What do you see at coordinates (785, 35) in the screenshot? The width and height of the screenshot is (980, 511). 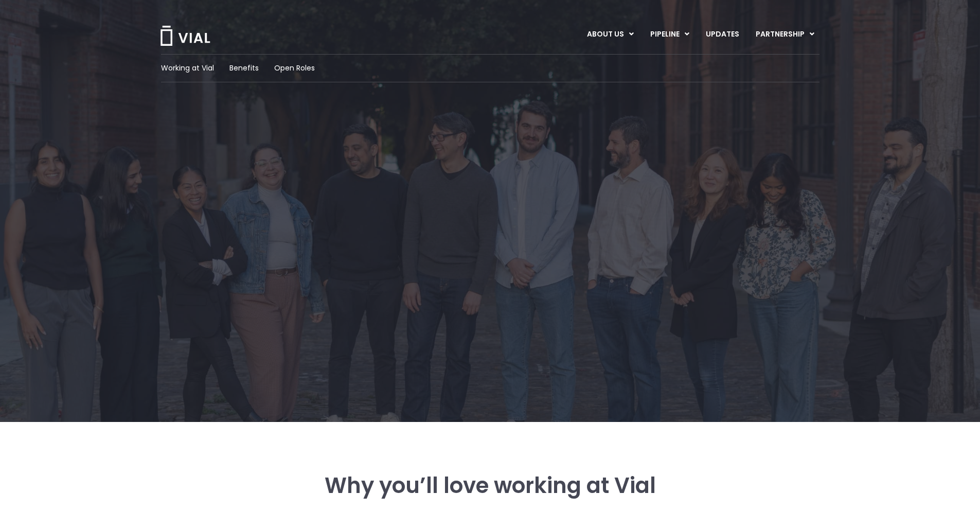 I see `a: PARTNERSHIPMenu Toggle` at bounding box center [785, 35].